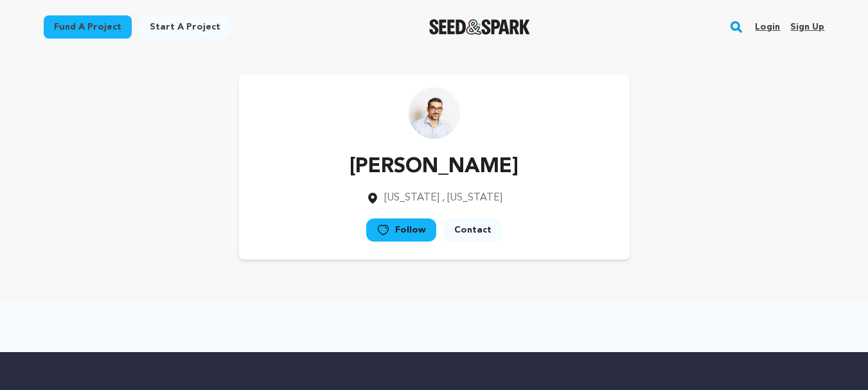  I want to click on a: Login, so click(767, 27).